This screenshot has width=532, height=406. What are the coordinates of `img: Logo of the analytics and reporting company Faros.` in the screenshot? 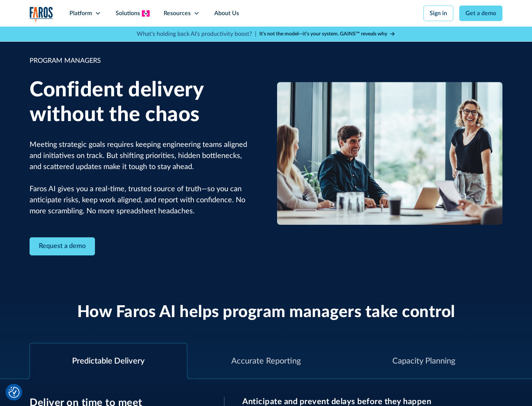 It's located at (41, 14).